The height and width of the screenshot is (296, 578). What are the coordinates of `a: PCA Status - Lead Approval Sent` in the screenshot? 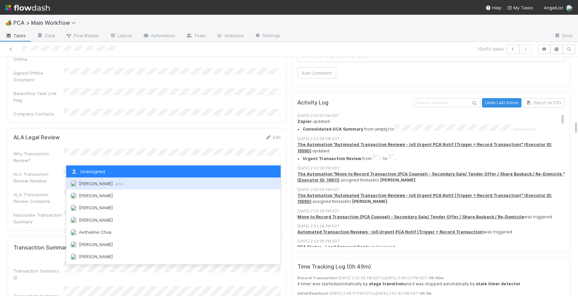 It's located at (332, 247).